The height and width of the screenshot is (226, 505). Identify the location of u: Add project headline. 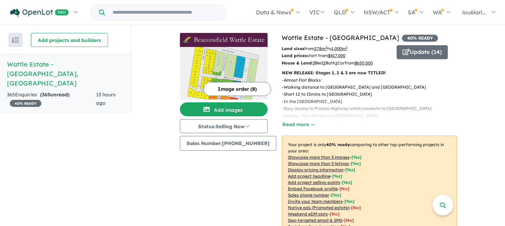
(309, 176).